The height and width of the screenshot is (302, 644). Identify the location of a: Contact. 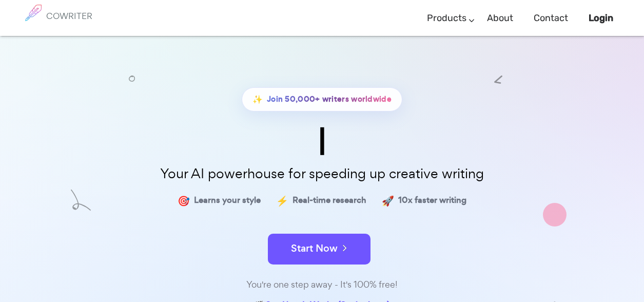
(551, 18).